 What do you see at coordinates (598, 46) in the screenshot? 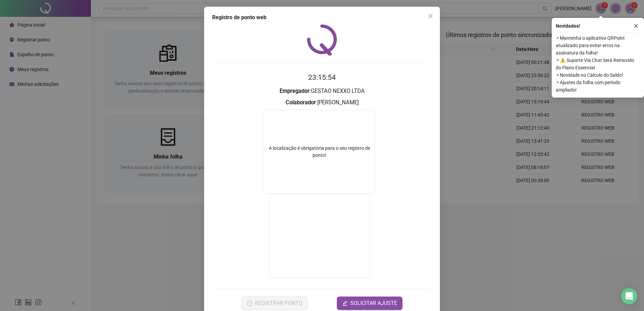
I see `span: ⚬ Mantenha o aplicativo QRPoint atualizado para evitar erros na assinatura da folha!` at bounding box center [598, 46].